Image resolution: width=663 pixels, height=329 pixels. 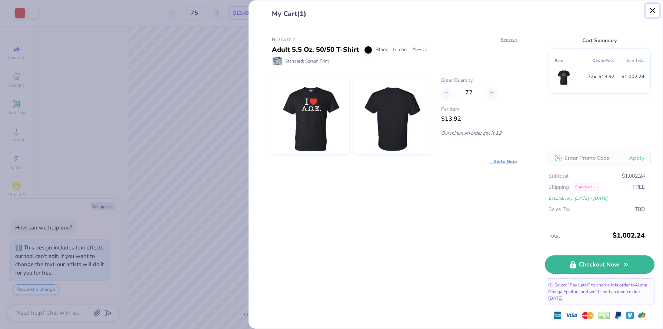 What do you see at coordinates (586, 188) in the screenshot?
I see `div: Standard` at bounding box center [586, 188].